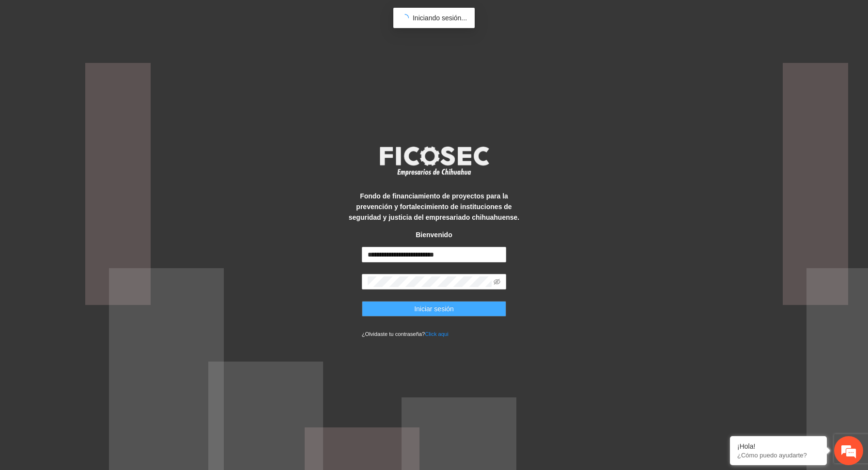  I want to click on strong: Bienvenido, so click(433, 235).